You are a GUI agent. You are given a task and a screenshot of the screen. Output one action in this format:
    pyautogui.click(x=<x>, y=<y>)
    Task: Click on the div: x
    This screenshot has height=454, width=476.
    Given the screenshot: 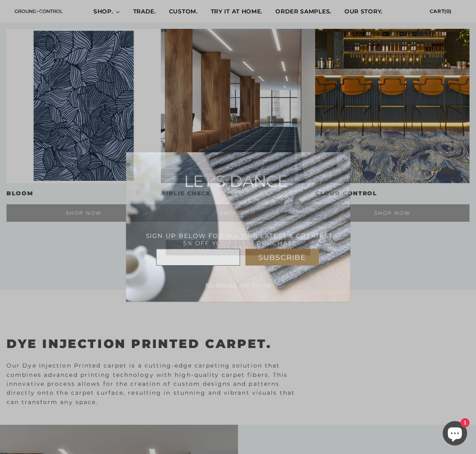 What is the action you would take?
    pyautogui.click(x=343, y=159)
    